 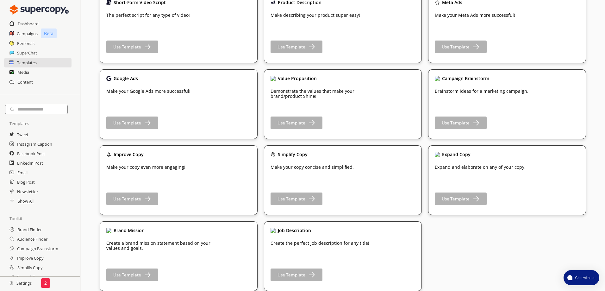 I want to click on a: Templates, so click(x=27, y=63).